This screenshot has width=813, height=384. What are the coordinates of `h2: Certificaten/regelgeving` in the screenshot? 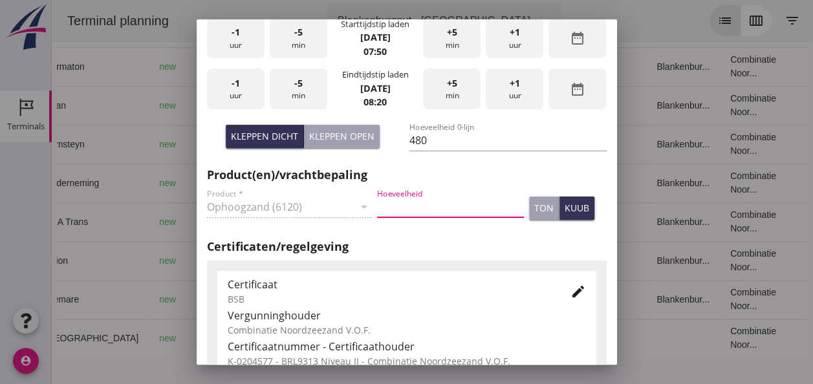 It's located at (407, 247).